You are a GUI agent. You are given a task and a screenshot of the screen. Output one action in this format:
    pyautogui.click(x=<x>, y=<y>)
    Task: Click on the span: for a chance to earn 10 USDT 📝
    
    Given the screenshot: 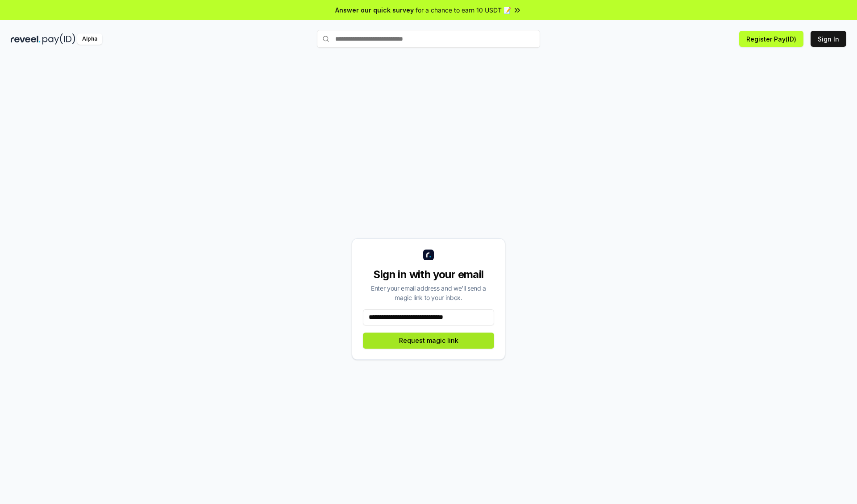 What is the action you would take?
    pyautogui.click(x=463, y=10)
    